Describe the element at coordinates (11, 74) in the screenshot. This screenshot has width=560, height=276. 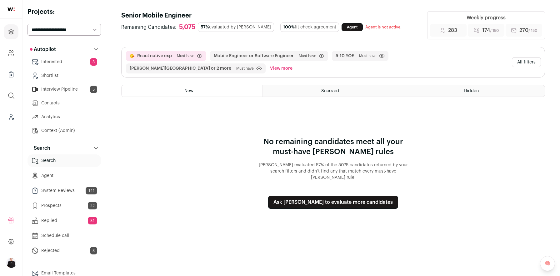
I see `a: Company Lists` at that location.